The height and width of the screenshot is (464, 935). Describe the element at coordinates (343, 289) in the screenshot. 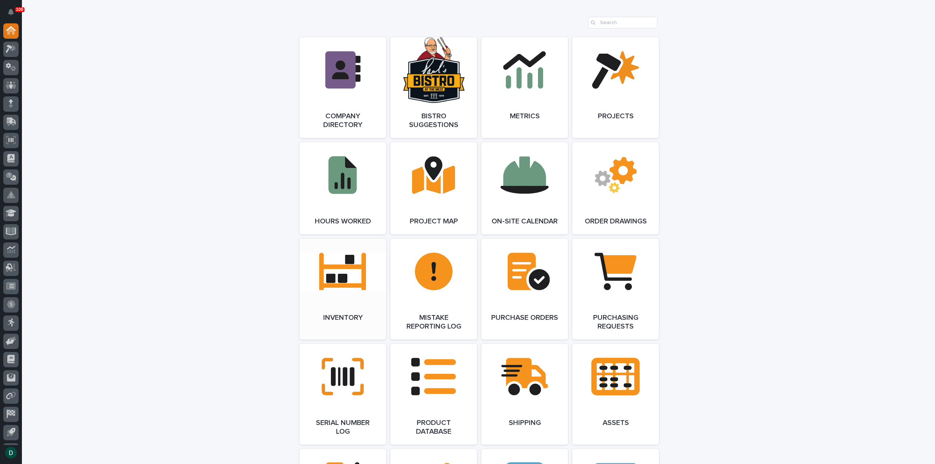

I see `a: Inventory` at that location.